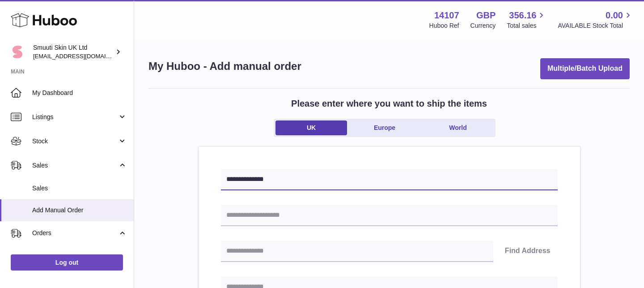 The height and width of the screenshot is (288, 644). What do you see at coordinates (225, 66) in the screenshot?
I see `h1: My Huboo - Add manual order` at bounding box center [225, 66].